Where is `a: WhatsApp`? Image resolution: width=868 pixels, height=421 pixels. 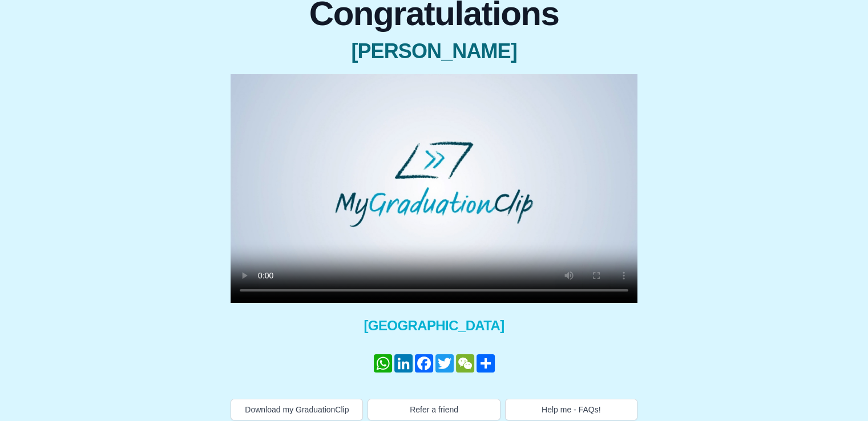 a: WhatsApp is located at coordinates (383, 363).